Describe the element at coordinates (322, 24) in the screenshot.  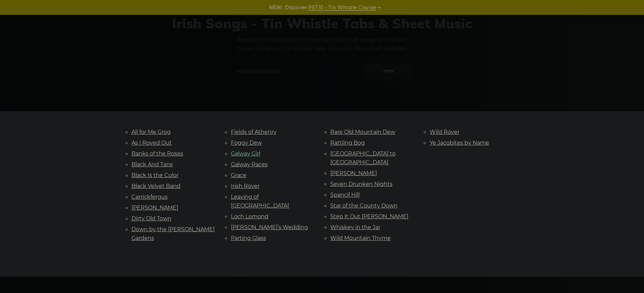
I see `h1: Irish Songs - Tin Whistle Tabs & Sheet Music` at that location.